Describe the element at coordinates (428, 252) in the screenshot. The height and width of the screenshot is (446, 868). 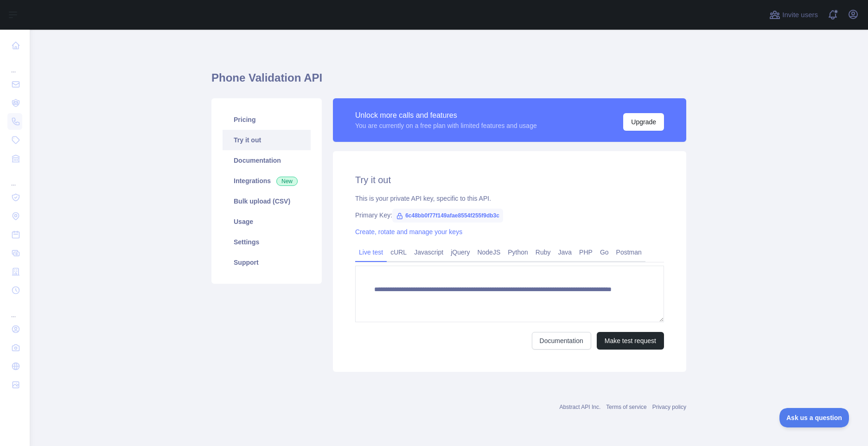
I see `a: Javascript` at that location.